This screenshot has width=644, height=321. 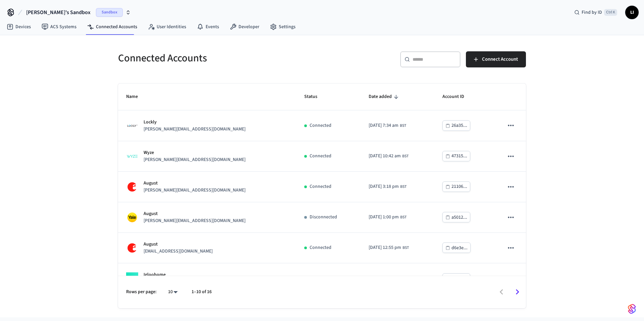 I want to click on h5: Connected Accounts, so click(x=218, y=58).